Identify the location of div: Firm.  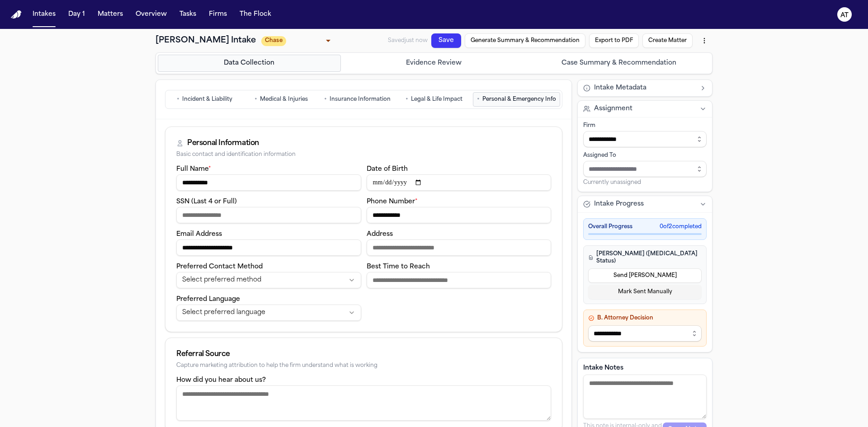
(645, 125).